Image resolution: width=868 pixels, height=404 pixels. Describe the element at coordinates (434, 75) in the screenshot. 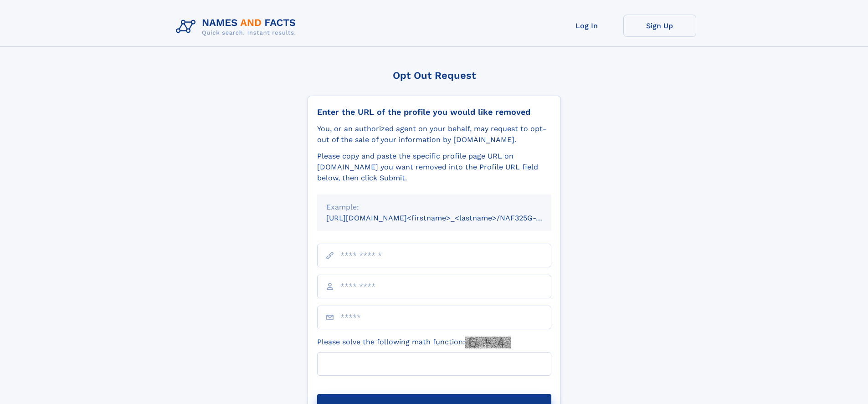

I see `div: Opt Out Request` at that location.